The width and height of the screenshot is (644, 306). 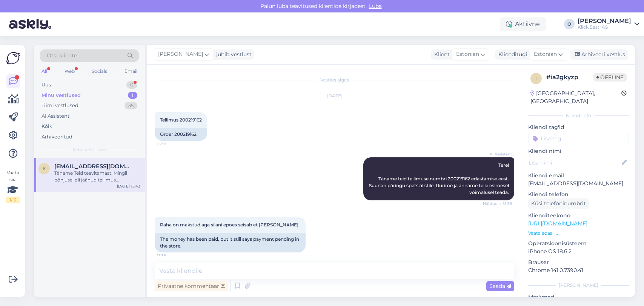 What do you see at coordinates (610, 78) in the screenshot?
I see `span: Offline` at bounding box center [610, 78].